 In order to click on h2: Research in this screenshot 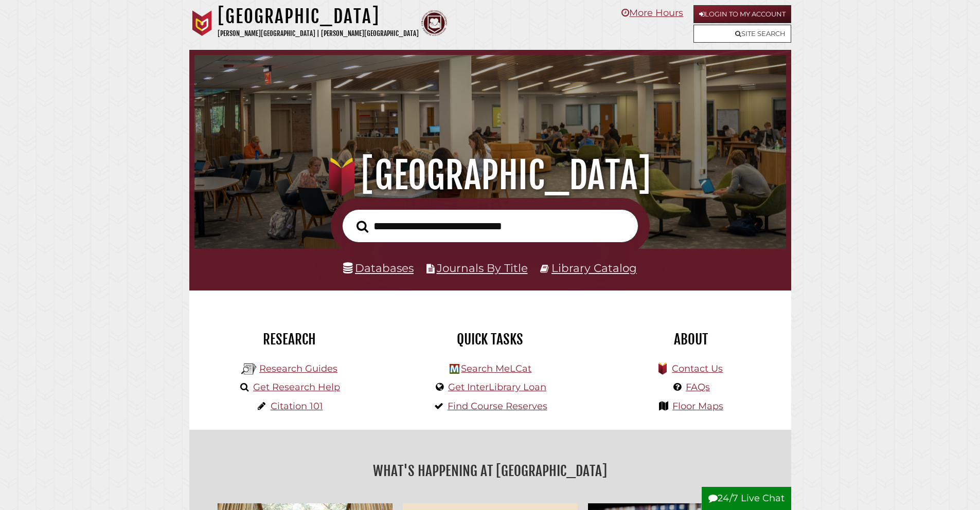, I will do `click(290, 340)`.